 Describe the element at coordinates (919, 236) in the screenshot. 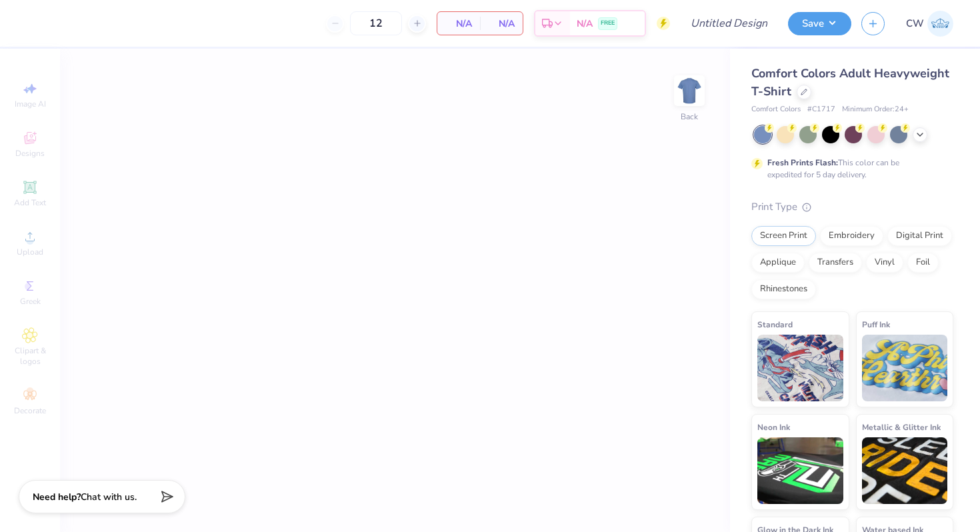

I see `div: Digital Print` at that location.